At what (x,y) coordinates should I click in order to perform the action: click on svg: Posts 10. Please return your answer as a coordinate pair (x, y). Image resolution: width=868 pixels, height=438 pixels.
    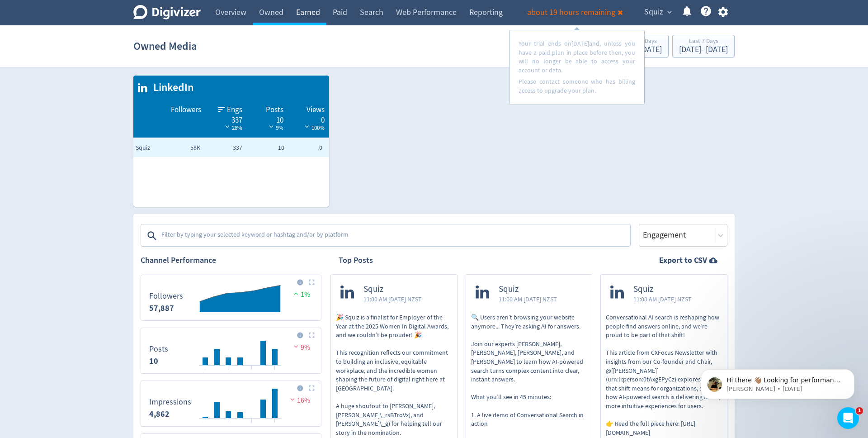
    Looking at the image, I should click on (231, 350).